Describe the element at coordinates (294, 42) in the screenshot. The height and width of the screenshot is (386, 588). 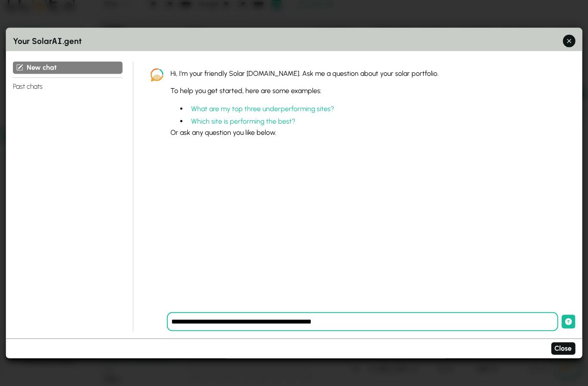
I see `h3: Your Solar .gent` at that location.